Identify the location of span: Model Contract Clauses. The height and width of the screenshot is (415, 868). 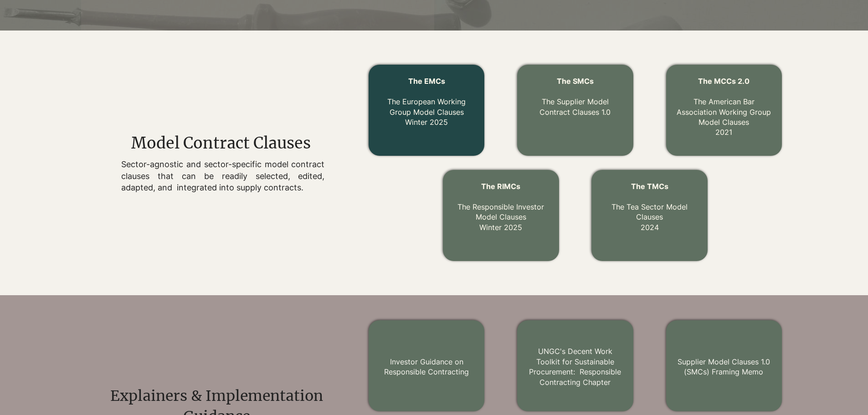
(221, 143).